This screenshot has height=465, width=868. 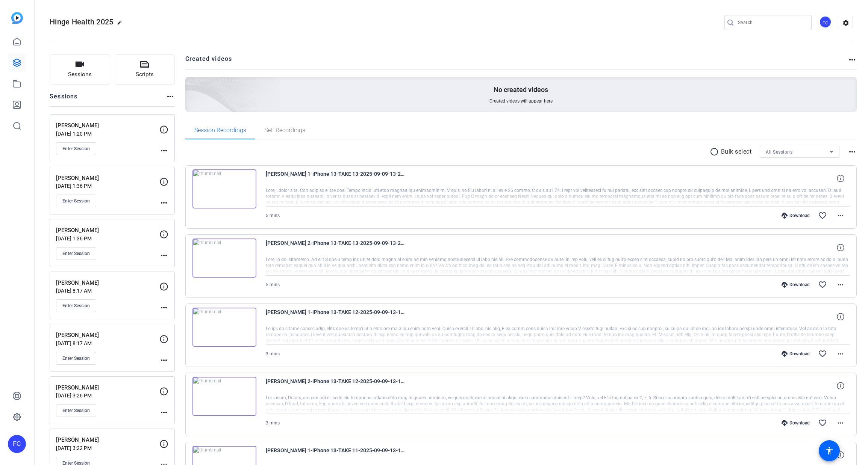 I want to click on mat-icon: edit, so click(x=122, y=25).